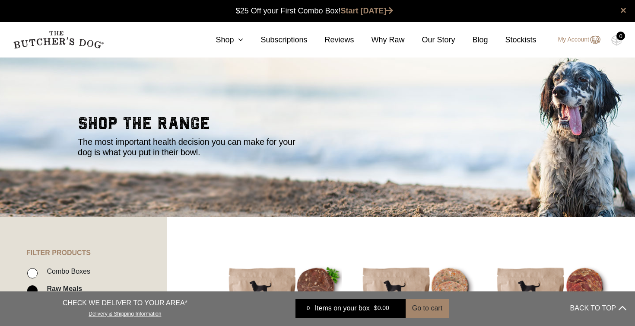 This screenshot has height=326, width=635. What do you see at coordinates (427, 308) in the screenshot?
I see `button: Go to cart` at bounding box center [427, 308].